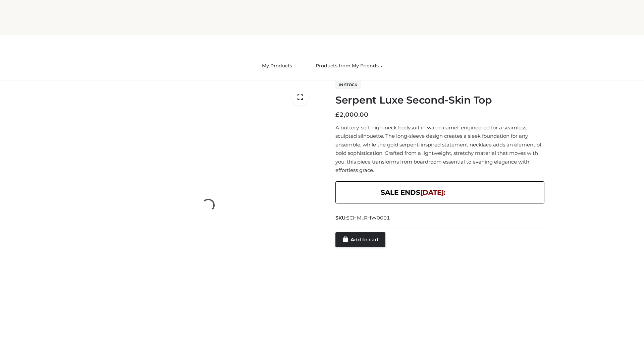 This screenshot has height=362, width=644. Describe the element at coordinates (362, 218) in the screenshot. I see `span: SKU:` at that location.